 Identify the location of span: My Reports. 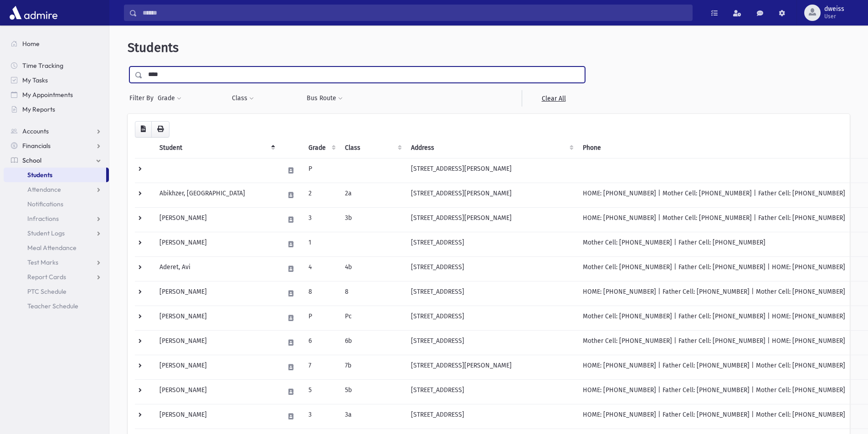
(39, 109).